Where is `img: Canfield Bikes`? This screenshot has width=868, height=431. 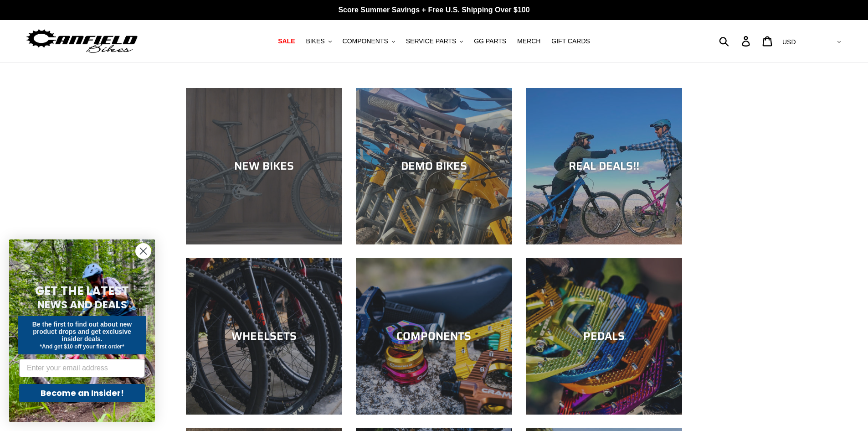
img: Canfield Bikes is located at coordinates (82, 41).